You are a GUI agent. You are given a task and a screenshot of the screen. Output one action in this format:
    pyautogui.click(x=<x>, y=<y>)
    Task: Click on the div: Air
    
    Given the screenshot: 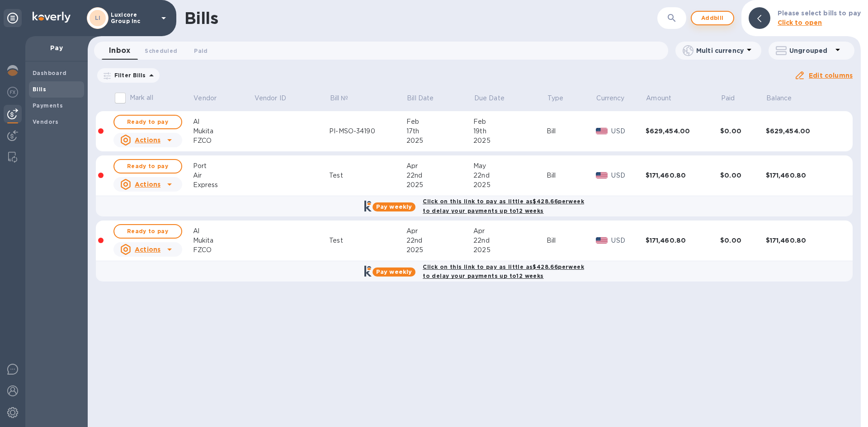 What is the action you would take?
    pyautogui.click(x=223, y=176)
    